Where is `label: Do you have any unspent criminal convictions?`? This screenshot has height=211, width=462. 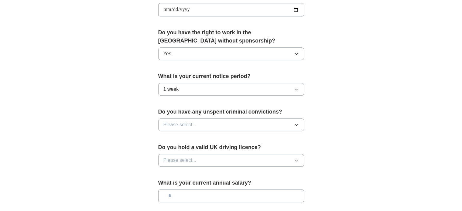
label: Do you have any unspent criminal convictions? is located at coordinates (231, 112).